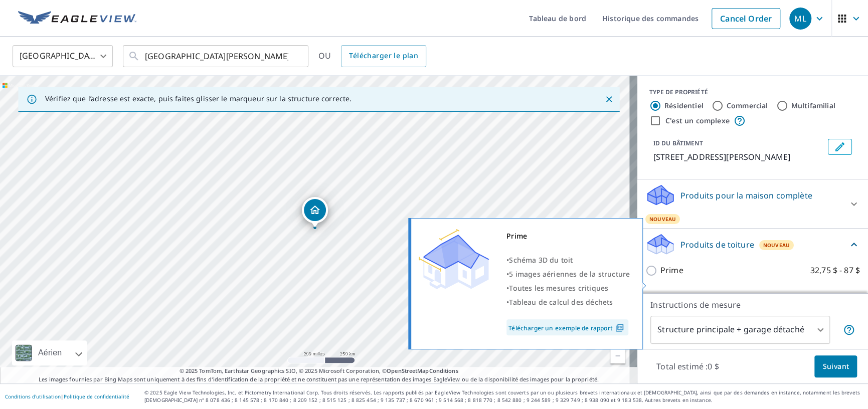 This screenshot has height=409, width=868. I want to click on font: Instructions de mesure, so click(695, 305).